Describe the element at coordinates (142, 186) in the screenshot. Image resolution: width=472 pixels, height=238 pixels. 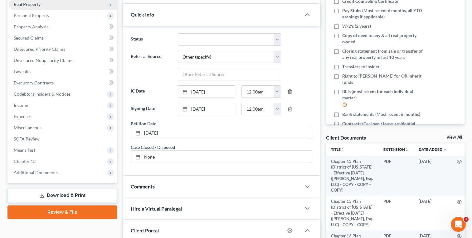
I see `span: Comments` at that location.